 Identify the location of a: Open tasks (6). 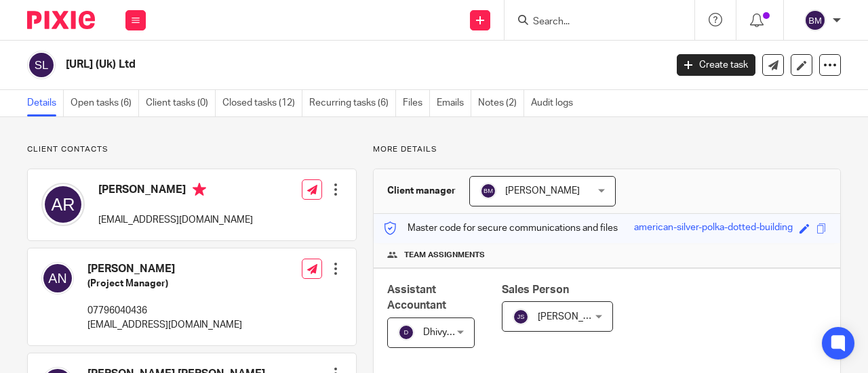
(105, 103).